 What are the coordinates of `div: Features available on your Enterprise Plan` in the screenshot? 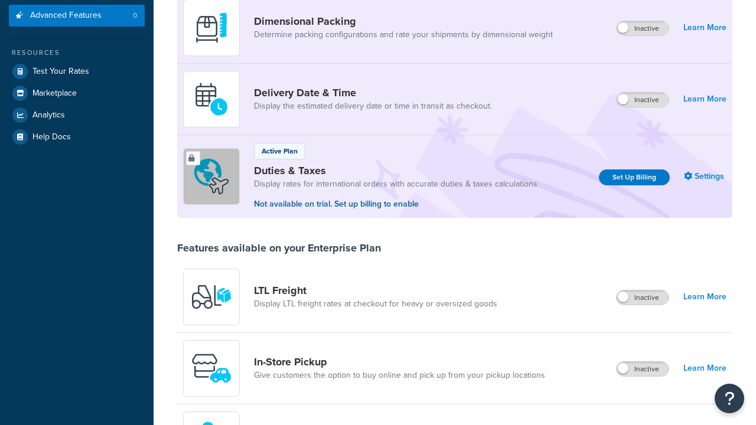 It's located at (279, 248).